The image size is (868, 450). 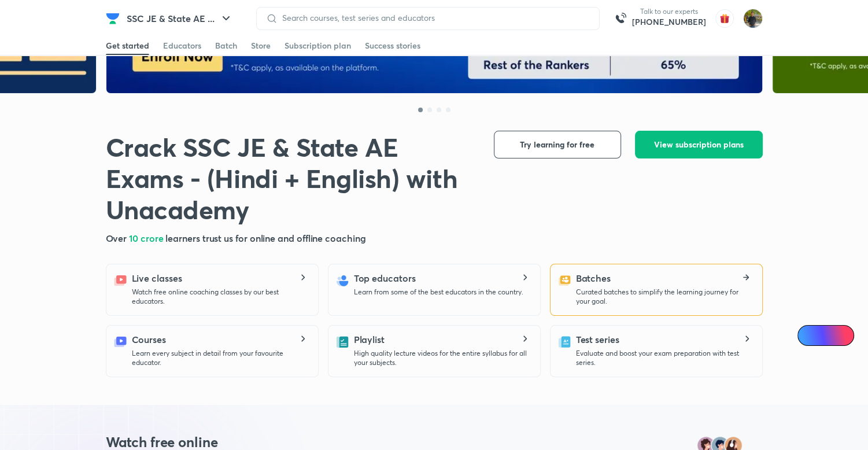 I want to click on a: Get started, so click(x=127, y=45).